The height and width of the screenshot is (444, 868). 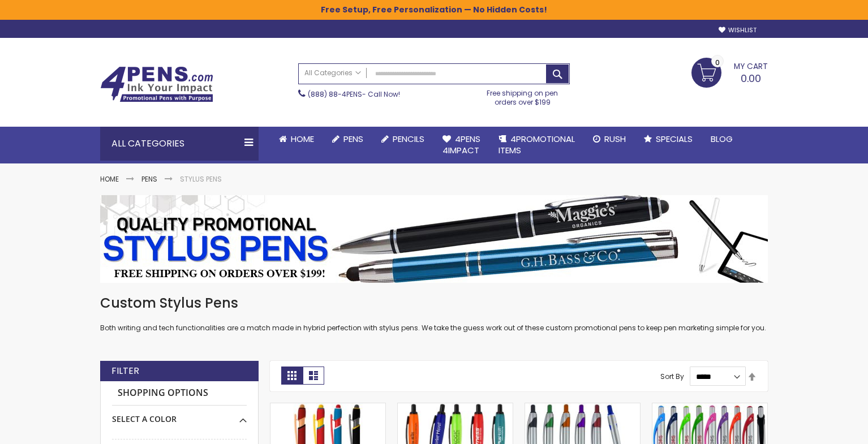 I want to click on a: 4Pens4impact, so click(x=461, y=145).